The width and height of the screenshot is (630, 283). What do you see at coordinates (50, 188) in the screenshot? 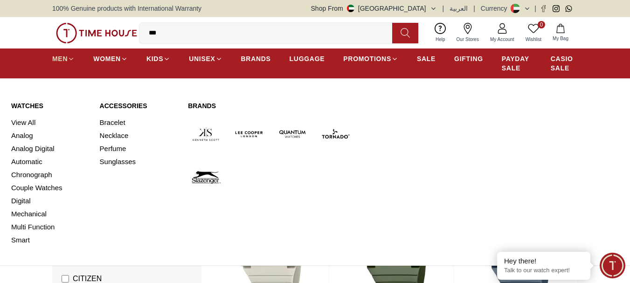
I see `a: Couple Watches` at bounding box center [50, 188].